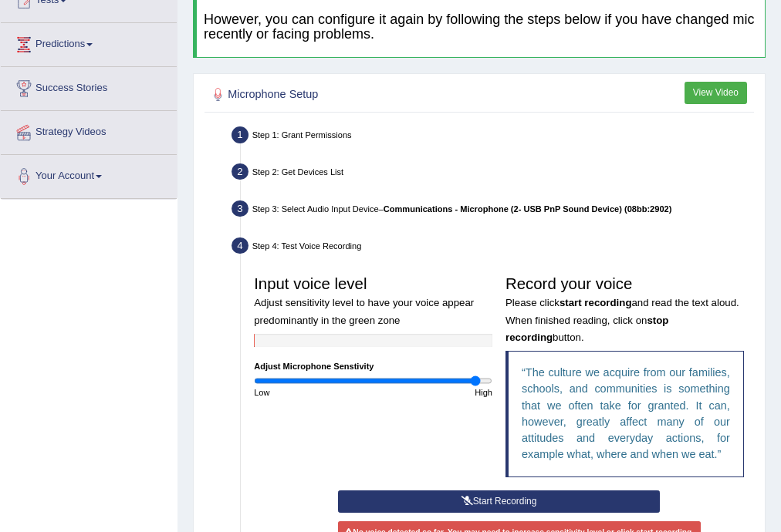 This screenshot has width=781, height=532. What do you see at coordinates (376, 95) in the screenshot?
I see `h2: Microphone Setup` at bounding box center [376, 95].